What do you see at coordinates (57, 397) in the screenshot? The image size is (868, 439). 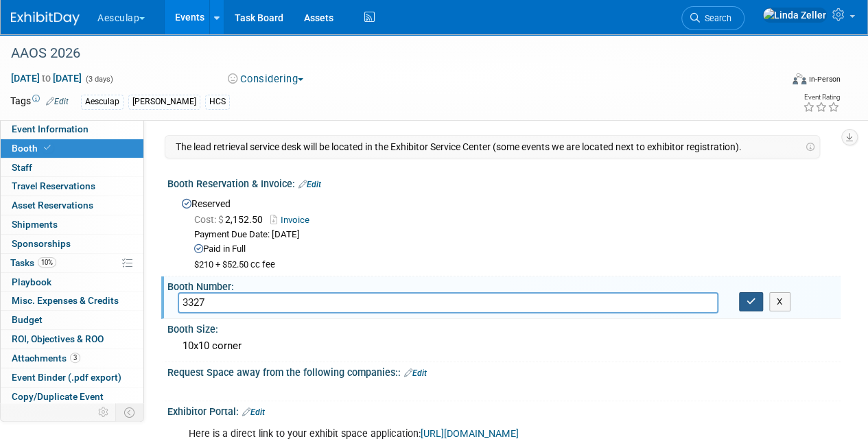 I see `span: Copy/Duplicate Event` at bounding box center [57, 397].